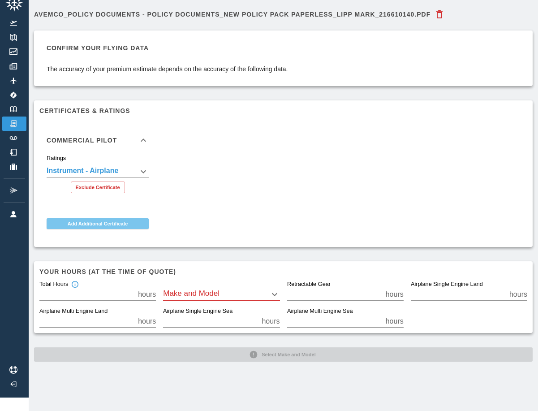 The image size is (538, 411). What do you see at coordinates (320, 311) in the screenshot?
I see `label: Airplane Multi Engine Sea` at bounding box center [320, 311].